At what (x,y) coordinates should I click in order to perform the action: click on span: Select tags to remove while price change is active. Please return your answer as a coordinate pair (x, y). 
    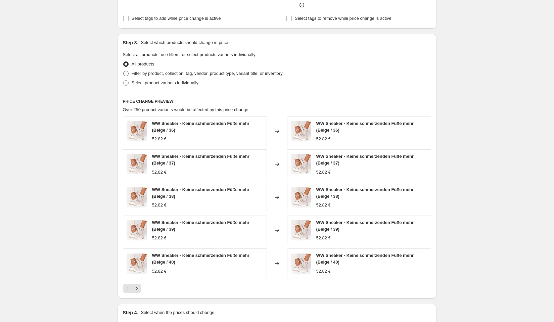
    Looking at the image, I should click on (343, 18).